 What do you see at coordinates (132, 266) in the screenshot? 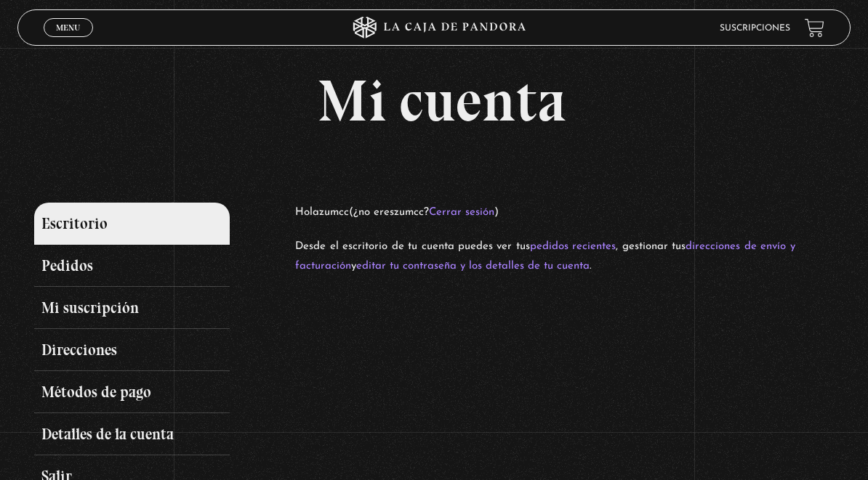
I see `a: Pedidos` at bounding box center [132, 266].